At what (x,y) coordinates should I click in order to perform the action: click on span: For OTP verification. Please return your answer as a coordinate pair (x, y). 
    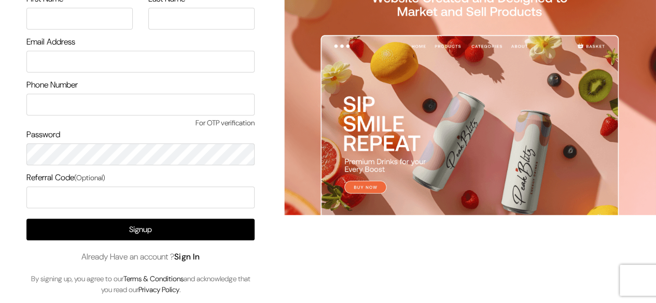
    Looking at the image, I should click on (141, 123).